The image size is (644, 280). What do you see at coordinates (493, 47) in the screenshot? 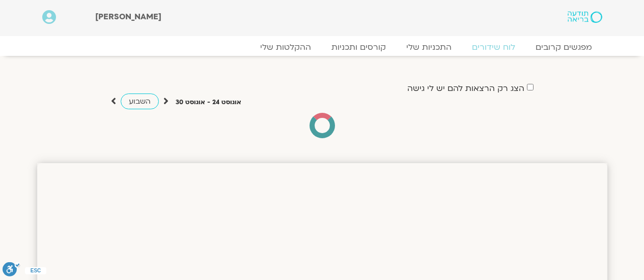
I see `a: לוח שידורים` at bounding box center [493, 47].